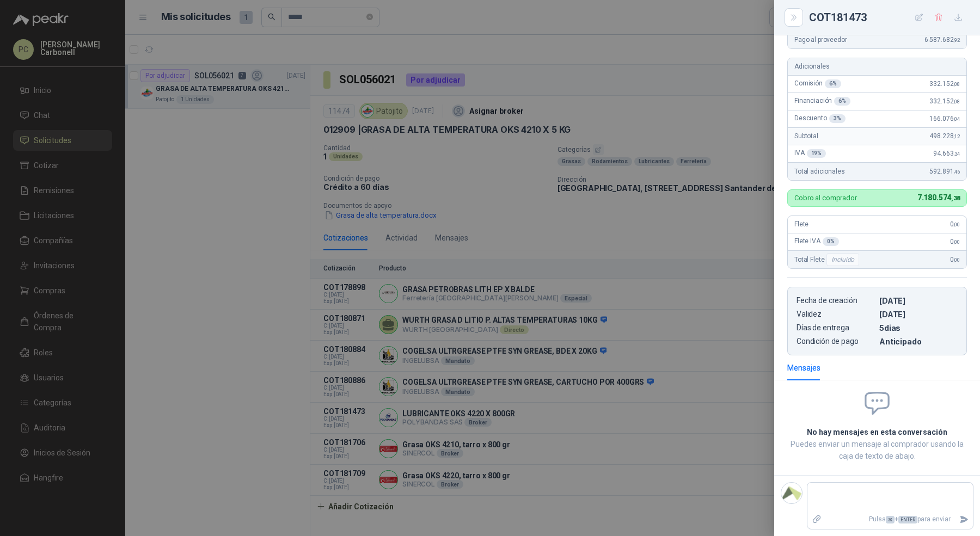 The image size is (980, 536). What do you see at coordinates (835, 314) in the screenshot?
I see `p: Validez` at bounding box center [835, 314].